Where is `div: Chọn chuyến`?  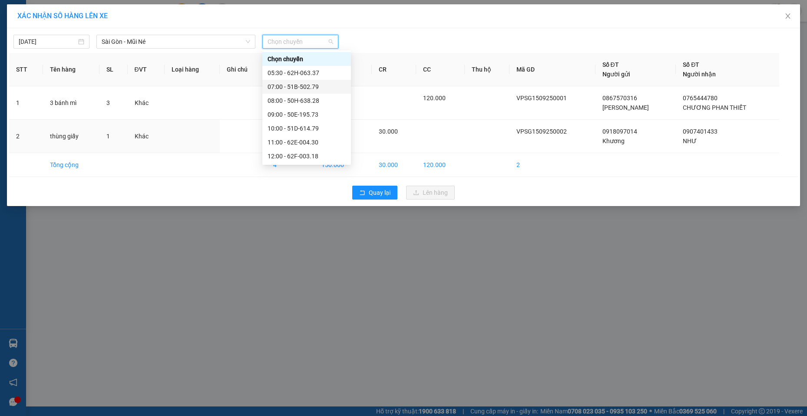
div: Chọn chuyến is located at coordinates (307, 59).